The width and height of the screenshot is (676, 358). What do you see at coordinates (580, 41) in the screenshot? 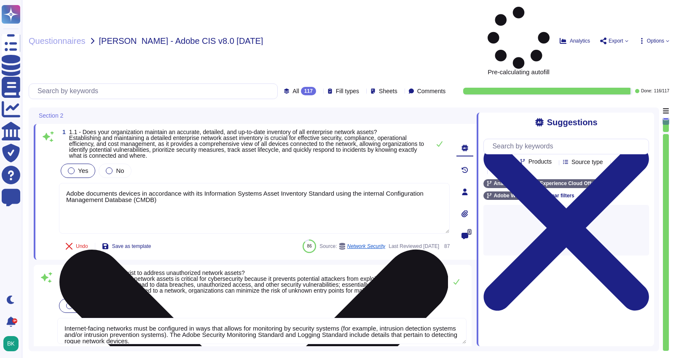
I see `span: Analytics` at bounding box center [580, 41].